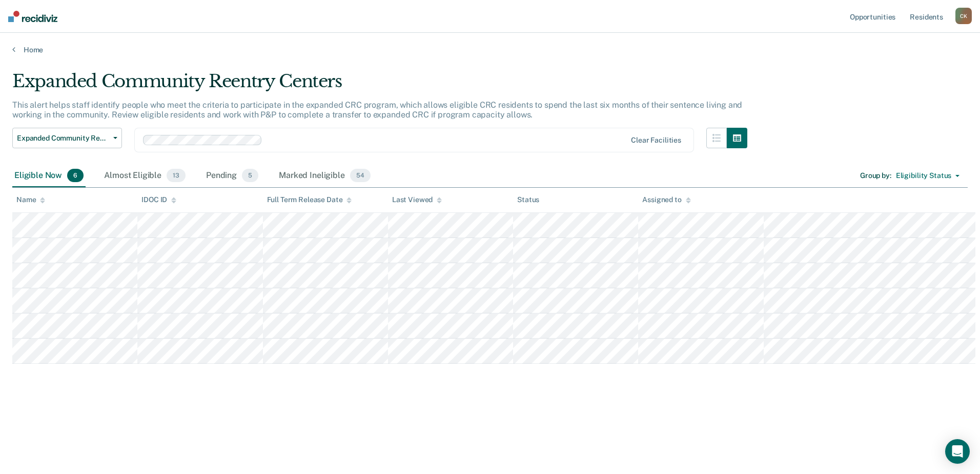 Image resolution: width=980 pixels, height=474 pixels. I want to click on div: Eligible Now6, so click(49, 176).